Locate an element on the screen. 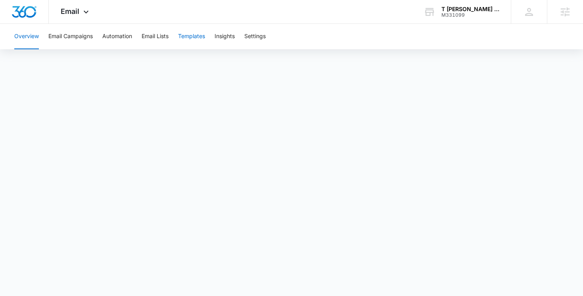 This screenshot has height=296, width=583. button: Insights is located at coordinates (225, 36).